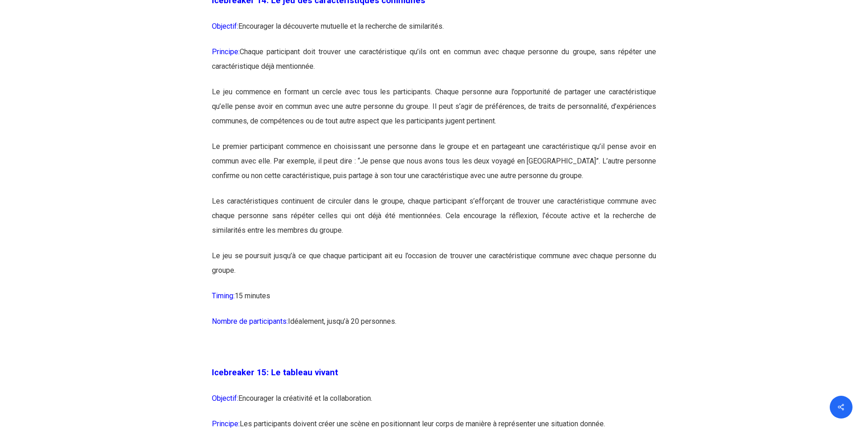 This screenshot has width=868, height=434. Describe the element at coordinates (434, 326) in the screenshot. I see `p: Idéalement, jusqu’à 20 personnes.` at that location.